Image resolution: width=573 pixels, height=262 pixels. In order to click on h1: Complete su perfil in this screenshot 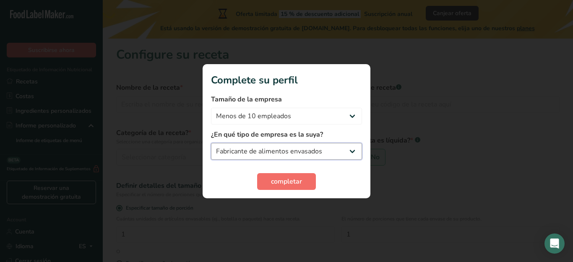, I will do `click(287, 80)`.